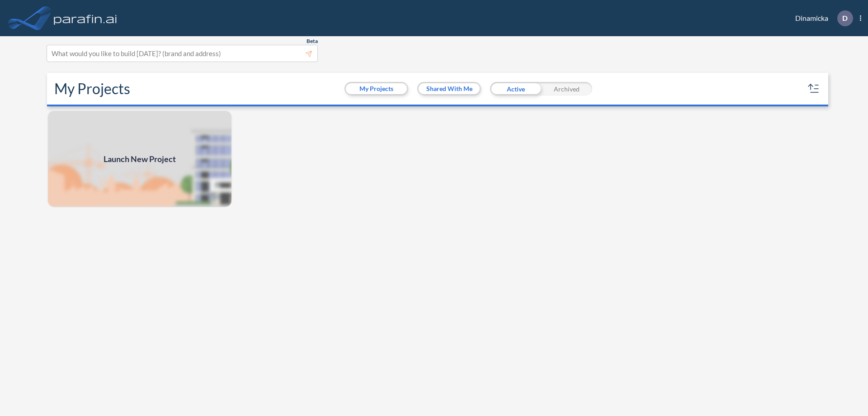  Describe the element at coordinates (449, 88) in the screenshot. I see `button: Shared With Me` at that location.